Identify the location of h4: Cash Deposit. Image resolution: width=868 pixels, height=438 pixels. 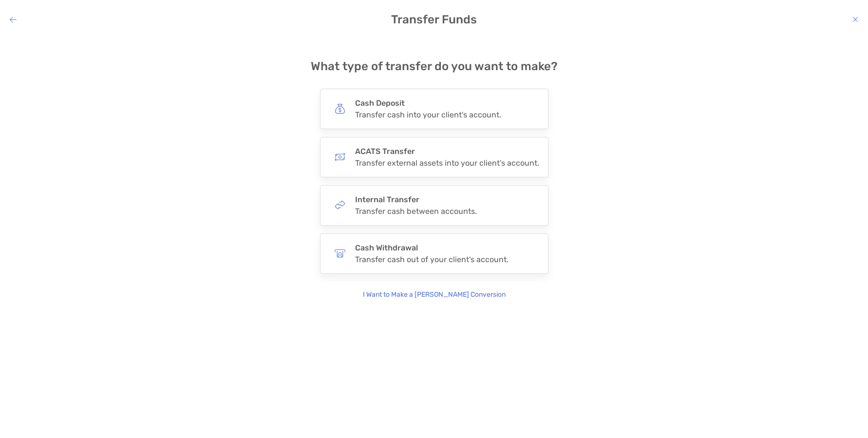
(429, 103).